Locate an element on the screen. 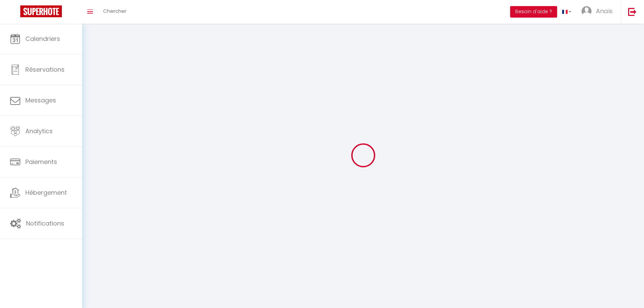 The width and height of the screenshot is (644, 308). span: Paiements is located at coordinates (41, 161).